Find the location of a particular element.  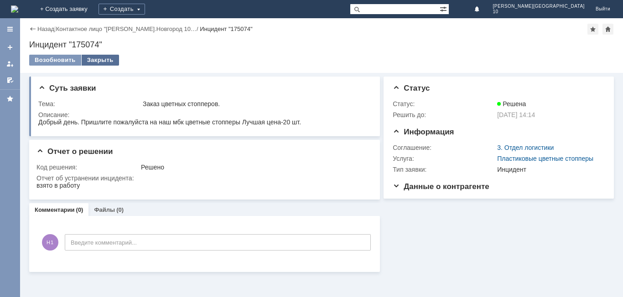

div: Решено is located at coordinates (254, 167).